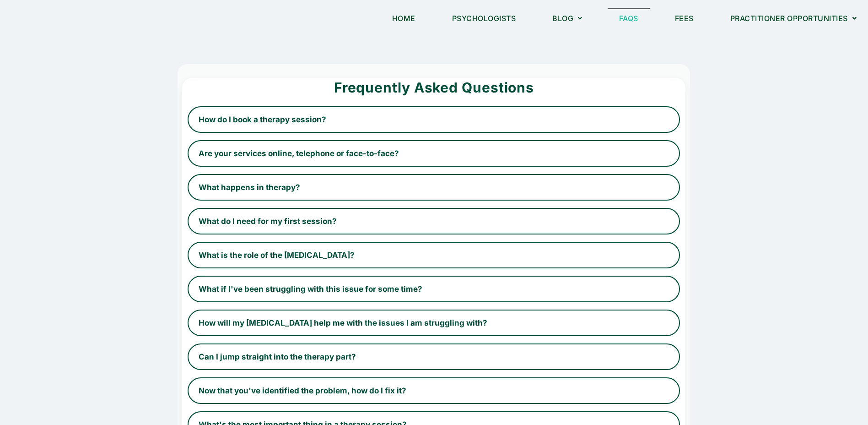  I want to click on button: What do I need for my first session?, so click(434, 221).